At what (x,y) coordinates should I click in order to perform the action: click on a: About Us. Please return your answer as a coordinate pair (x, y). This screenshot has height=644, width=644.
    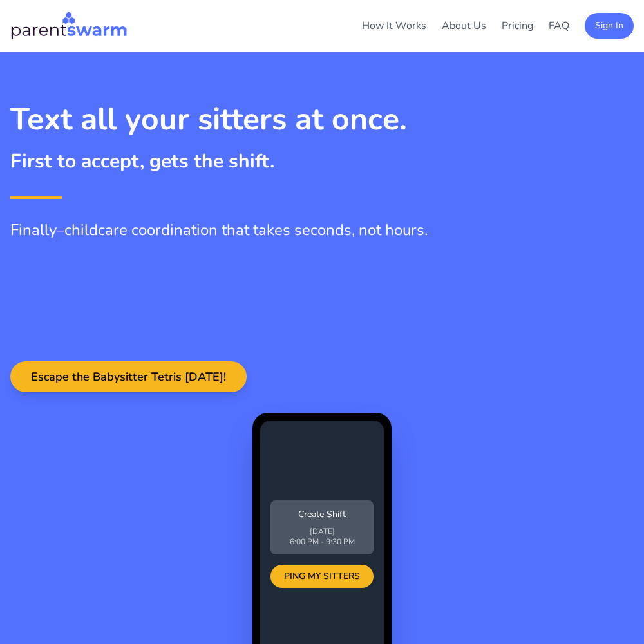
    Looking at the image, I should click on (463, 26).